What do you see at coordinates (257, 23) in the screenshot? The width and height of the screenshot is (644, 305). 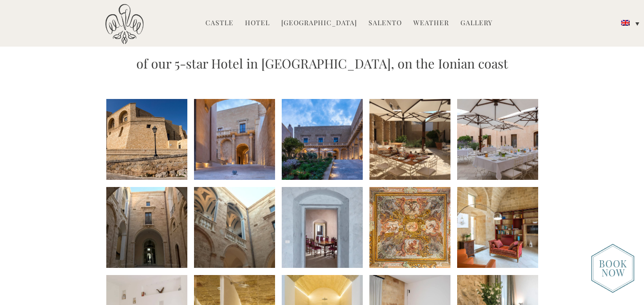 I see `a: Hotel` at bounding box center [257, 23].